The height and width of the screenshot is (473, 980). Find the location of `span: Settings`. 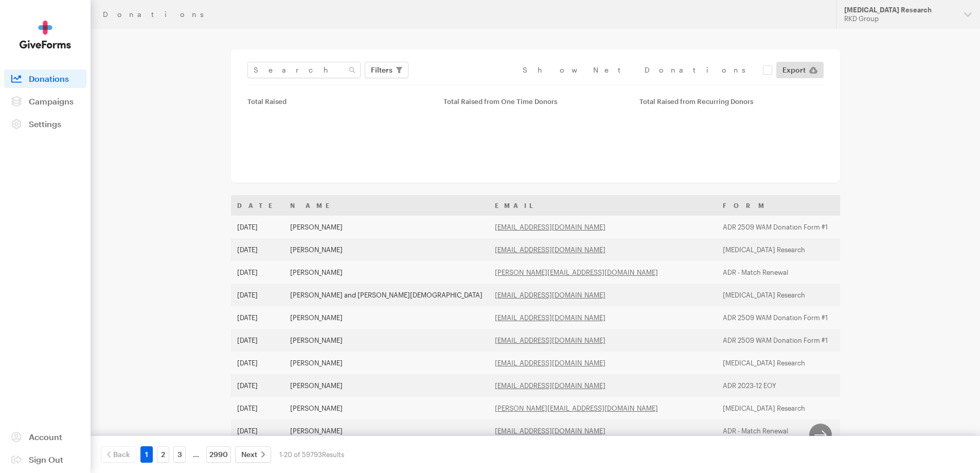

span: Settings is located at coordinates (45, 124).